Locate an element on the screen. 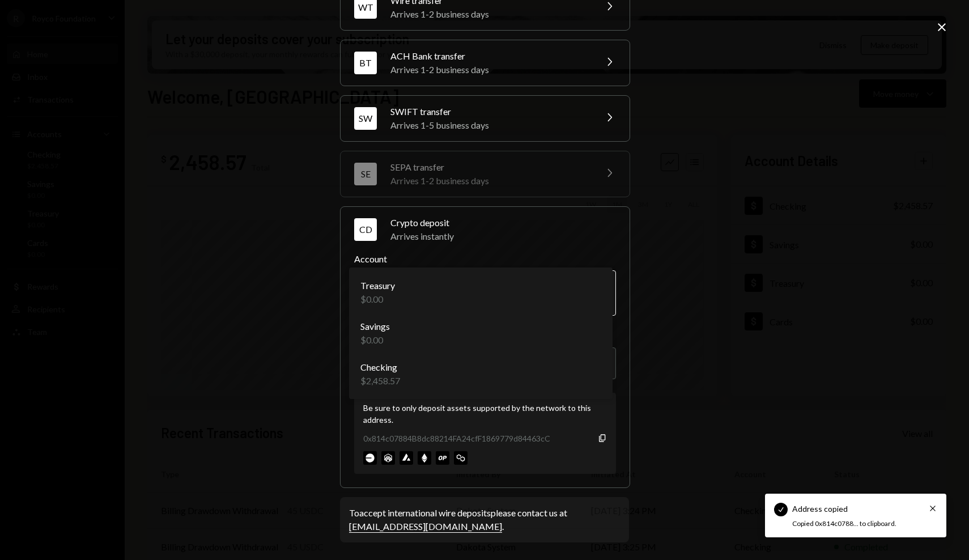  div: Arrives instantly is located at coordinates (504, 236).